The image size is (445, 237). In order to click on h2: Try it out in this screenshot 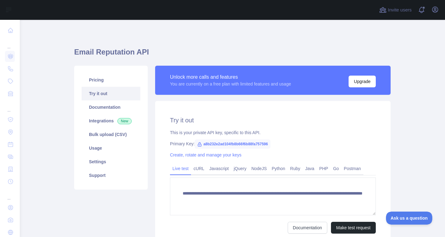, I will do `click(273, 120)`.